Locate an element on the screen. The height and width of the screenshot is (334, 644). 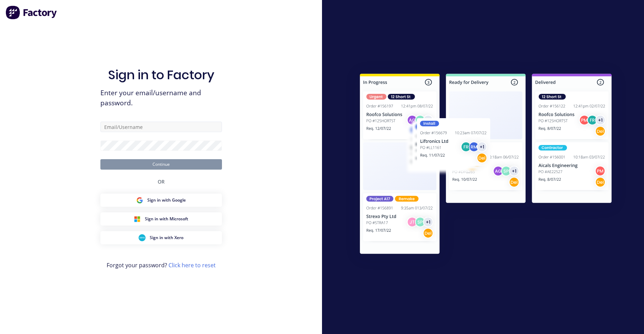
span: Sign in with Xero is located at coordinates (167, 237).